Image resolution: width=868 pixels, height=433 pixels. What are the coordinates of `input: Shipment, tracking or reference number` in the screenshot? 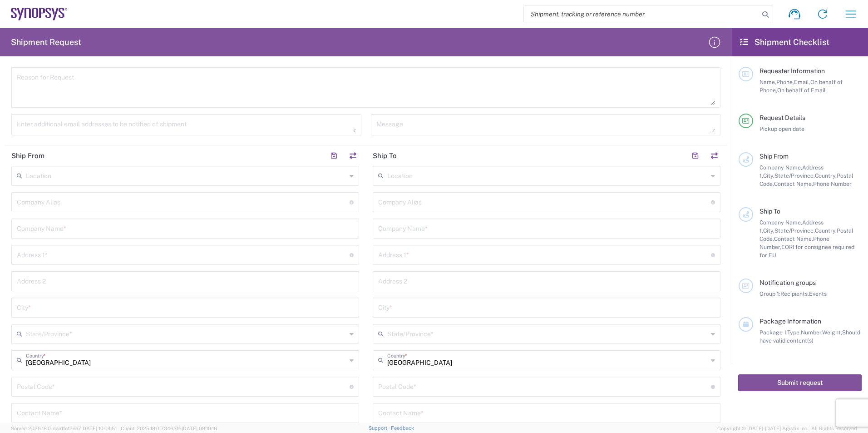 It's located at (642, 14).